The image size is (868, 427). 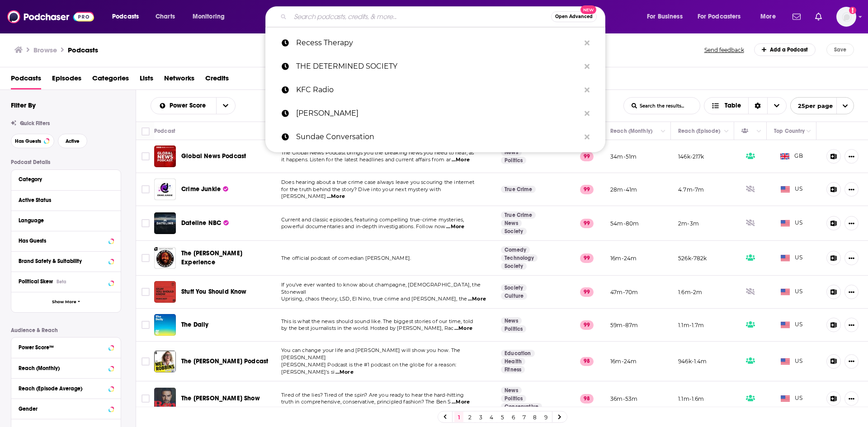 What do you see at coordinates (513, 362) in the screenshot?
I see `a: Health` at bounding box center [513, 362].